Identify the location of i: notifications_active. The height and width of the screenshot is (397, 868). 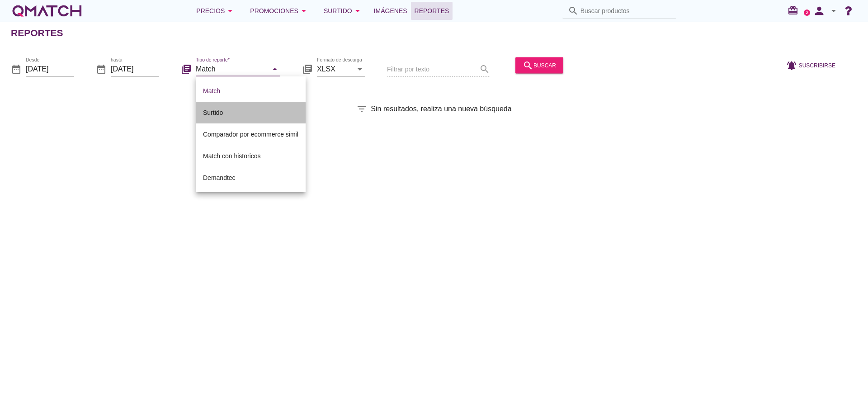
(792, 65).